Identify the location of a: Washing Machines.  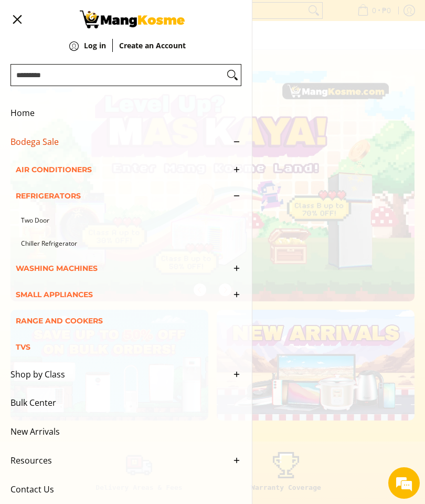
(129, 268).